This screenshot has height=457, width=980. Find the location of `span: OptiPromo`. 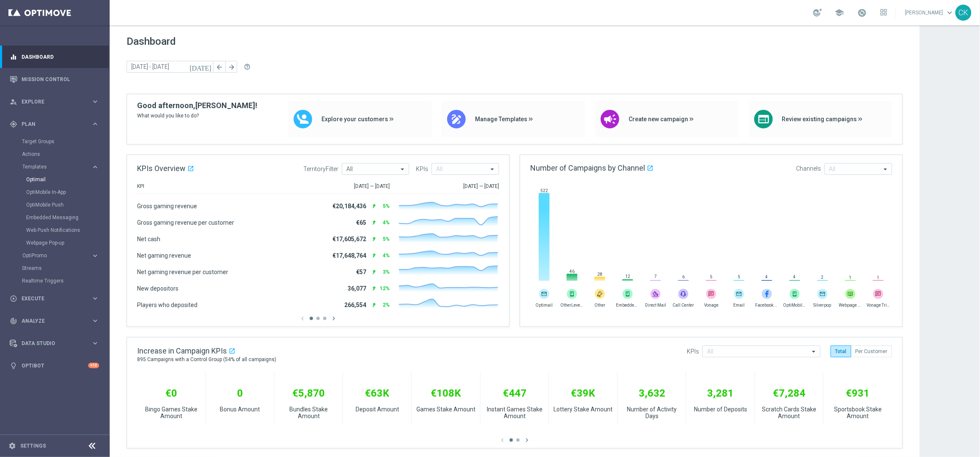

span: OptiPromo is located at coordinates (53, 255).